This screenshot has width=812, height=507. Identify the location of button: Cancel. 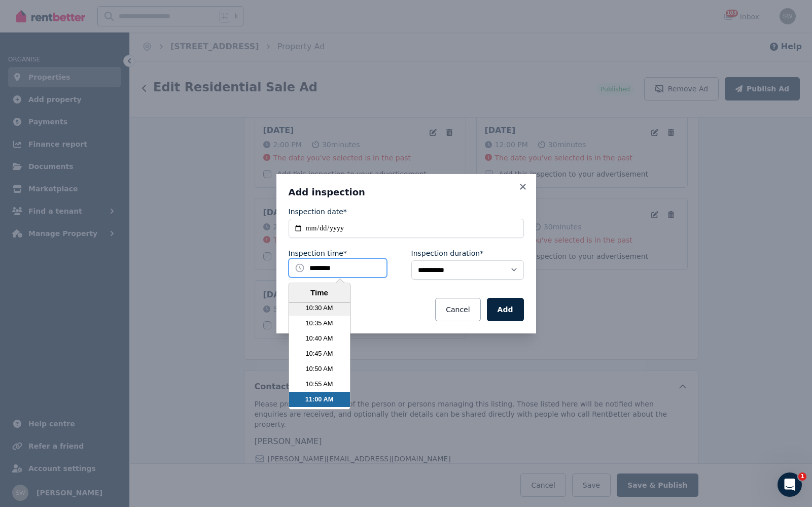
(458, 310).